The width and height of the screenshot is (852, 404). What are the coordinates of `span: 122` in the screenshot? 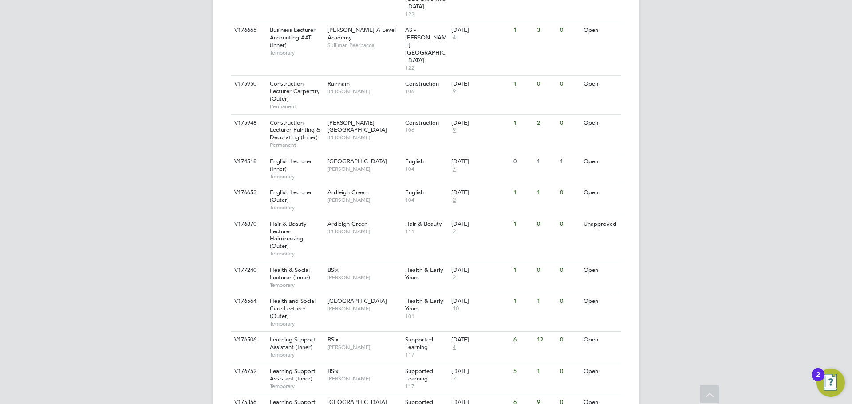 It's located at (426, 68).